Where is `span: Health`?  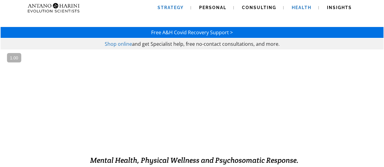
span: Health is located at coordinates (301, 8).